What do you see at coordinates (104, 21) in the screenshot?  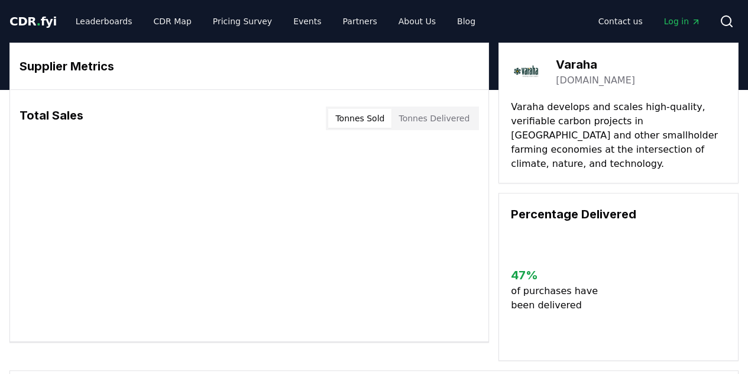 I see `a: Leaderboards` at bounding box center [104, 21].